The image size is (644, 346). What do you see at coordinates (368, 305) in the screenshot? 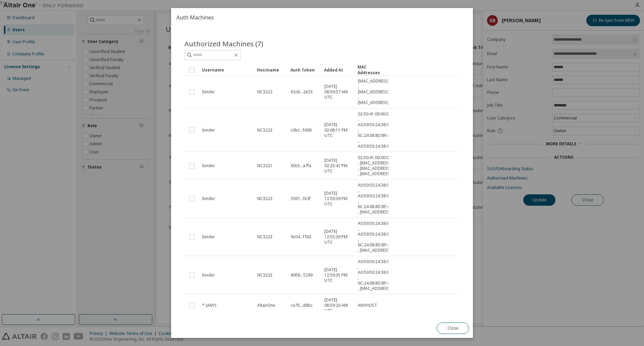
I see `span: ANYHOST` at bounding box center [368, 305].